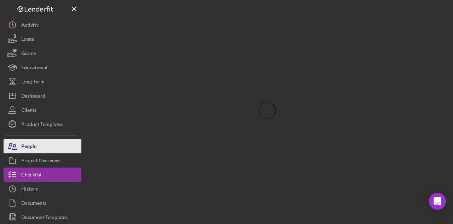  What do you see at coordinates (43, 188) in the screenshot?
I see `a: History` at bounding box center [43, 188].